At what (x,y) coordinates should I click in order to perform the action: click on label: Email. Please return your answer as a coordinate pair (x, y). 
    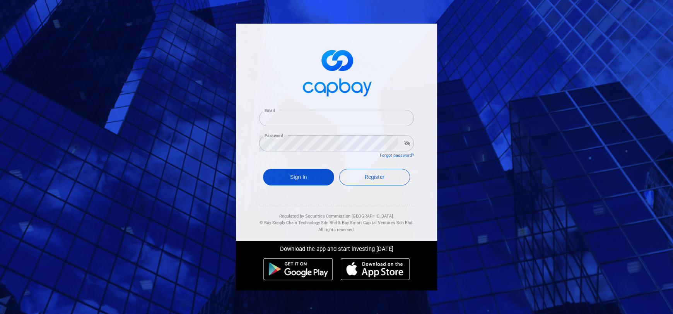
    Looking at the image, I should click on (270, 110).